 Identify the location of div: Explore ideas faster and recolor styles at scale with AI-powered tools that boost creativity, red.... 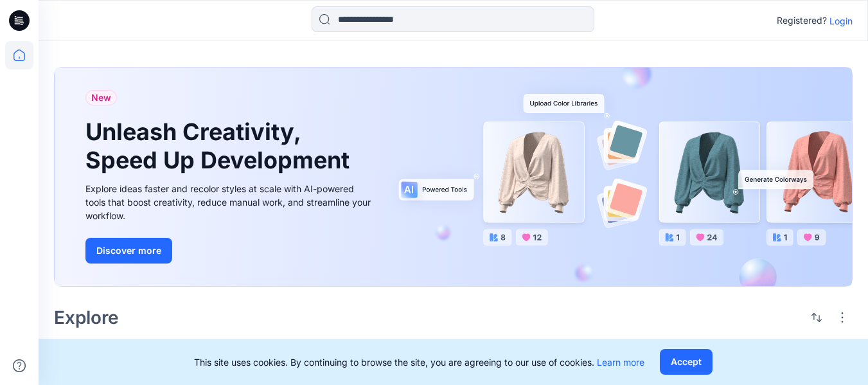
(230, 202).